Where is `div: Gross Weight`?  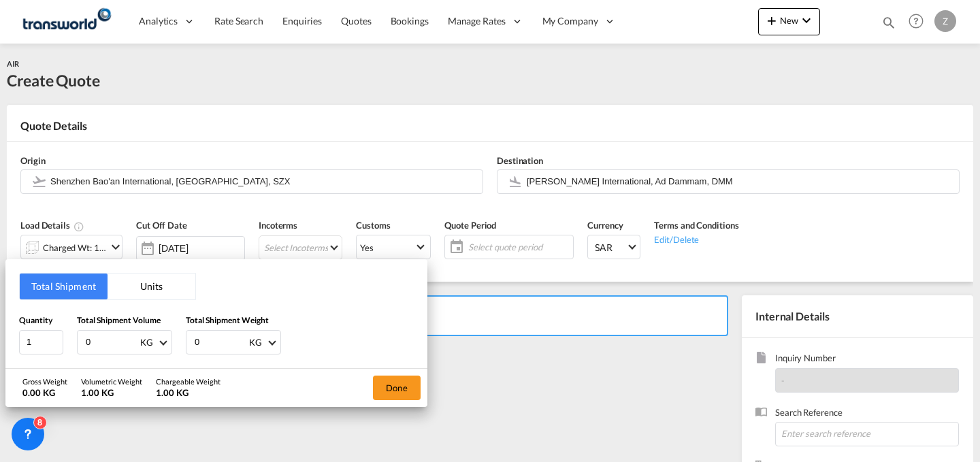
div: Gross Weight is located at coordinates (45, 381).